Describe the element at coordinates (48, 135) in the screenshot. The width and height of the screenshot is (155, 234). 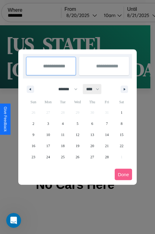
I see `button: 10` at that location.